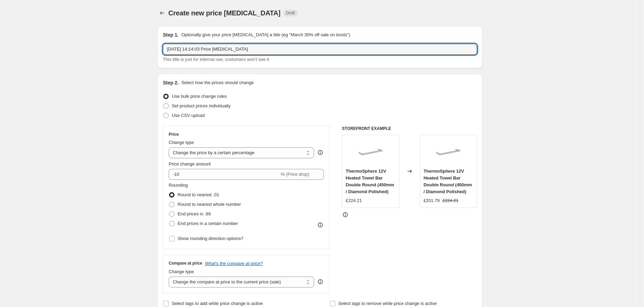 This screenshot has width=644, height=307. What do you see at coordinates (295, 174) in the screenshot?
I see `span: % (Price drop)` at bounding box center [295, 174].